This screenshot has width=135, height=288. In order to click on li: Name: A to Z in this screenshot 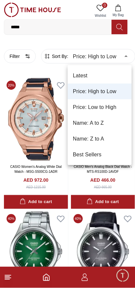, I will do `click(100, 123)`.